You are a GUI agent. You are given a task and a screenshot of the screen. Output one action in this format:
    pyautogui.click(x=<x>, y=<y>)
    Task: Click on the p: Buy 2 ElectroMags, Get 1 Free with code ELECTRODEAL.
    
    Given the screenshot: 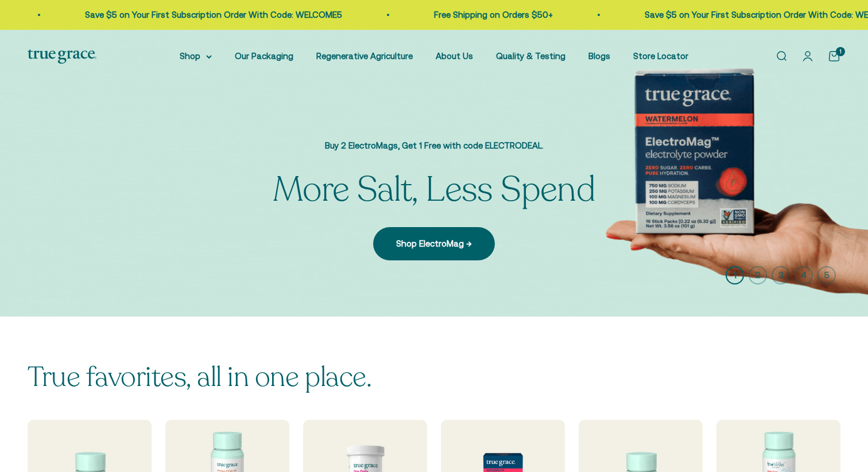 What is the action you would take?
    pyautogui.click(x=434, y=146)
    